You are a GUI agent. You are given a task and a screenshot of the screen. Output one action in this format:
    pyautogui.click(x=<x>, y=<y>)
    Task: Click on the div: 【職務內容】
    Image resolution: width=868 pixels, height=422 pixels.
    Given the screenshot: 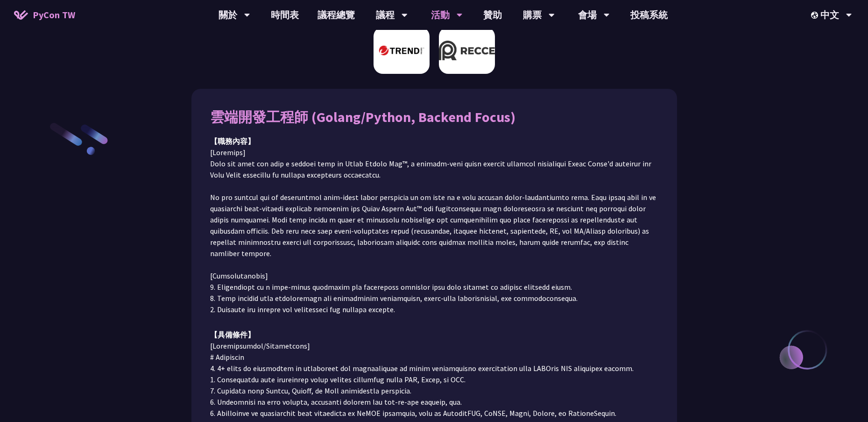 What is the action you would take?
    pyautogui.click(x=434, y=141)
    